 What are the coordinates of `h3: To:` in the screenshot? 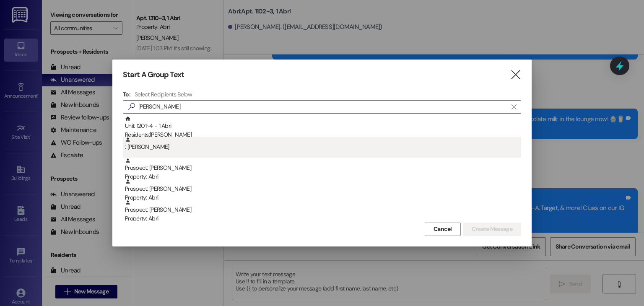 It's located at (127, 94).